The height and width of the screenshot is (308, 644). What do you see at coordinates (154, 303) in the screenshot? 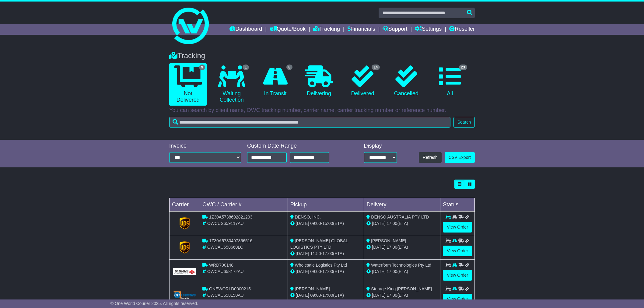
I see `span: © One World Courier 2025. All rights reserved.` at bounding box center [154, 303].